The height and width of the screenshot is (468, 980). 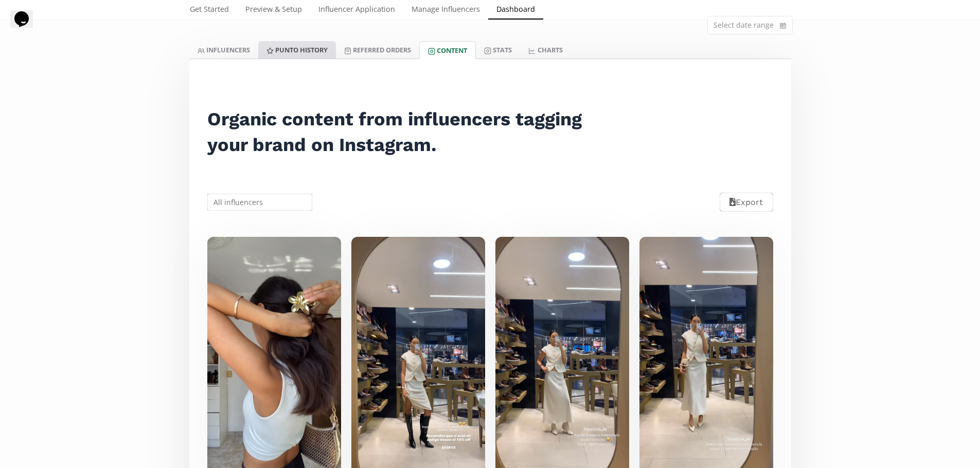 I want to click on button: Export, so click(x=746, y=202).